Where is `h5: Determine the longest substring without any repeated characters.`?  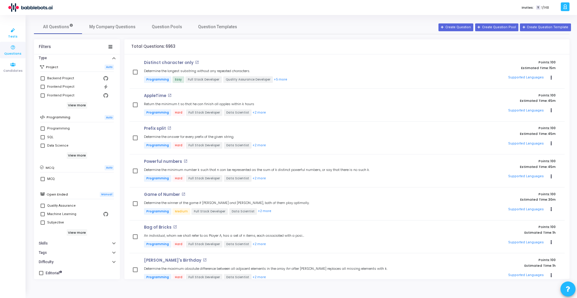 h5: Determine the longest substring without any repeated characters. is located at coordinates (197, 71).